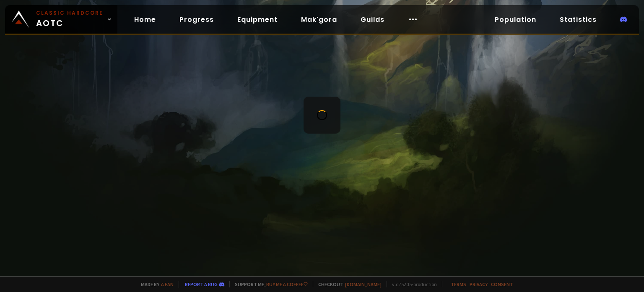 This screenshot has width=644, height=292. What do you see at coordinates (155, 284) in the screenshot?
I see `span: Made by` at bounding box center [155, 284].